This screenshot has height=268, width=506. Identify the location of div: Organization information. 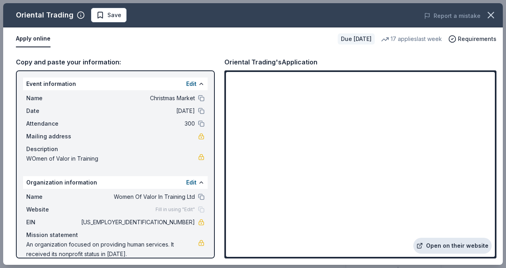
(115, 182).